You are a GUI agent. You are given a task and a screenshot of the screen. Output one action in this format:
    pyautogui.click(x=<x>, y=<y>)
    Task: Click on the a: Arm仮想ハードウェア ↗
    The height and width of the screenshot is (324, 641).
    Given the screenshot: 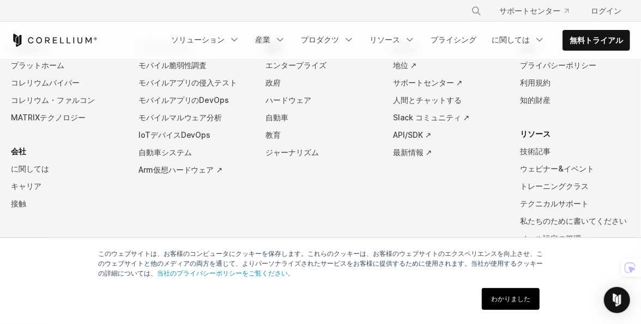 What is the action you would take?
    pyautogui.click(x=193, y=170)
    